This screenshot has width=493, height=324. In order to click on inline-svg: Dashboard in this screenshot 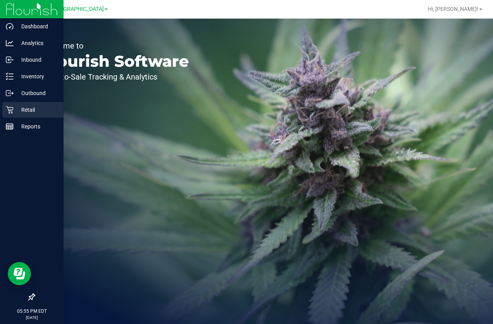, I will do `click(10, 26)`.